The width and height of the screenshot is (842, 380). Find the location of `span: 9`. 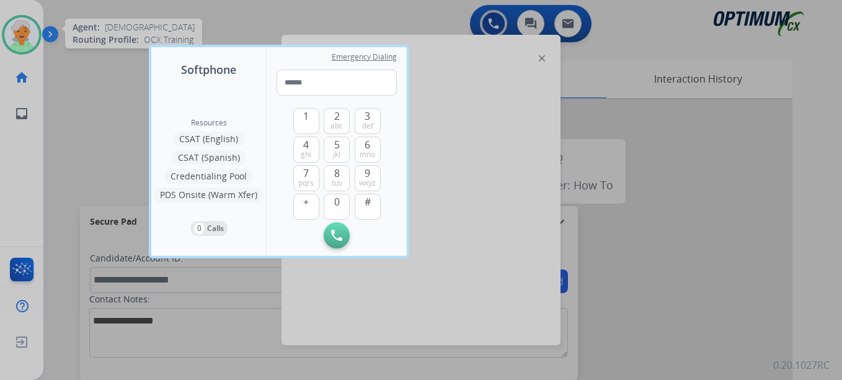

span: 9 is located at coordinates (367, 173).